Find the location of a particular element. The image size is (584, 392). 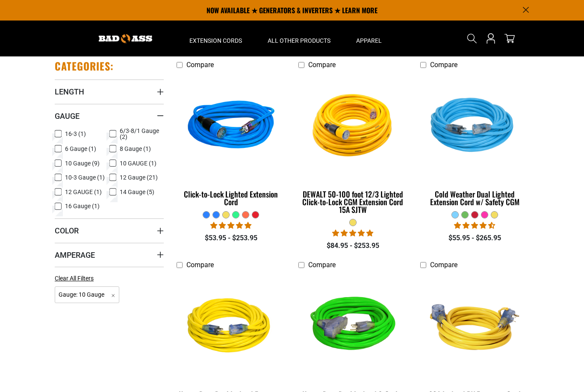

summary: Length is located at coordinates (109, 91).